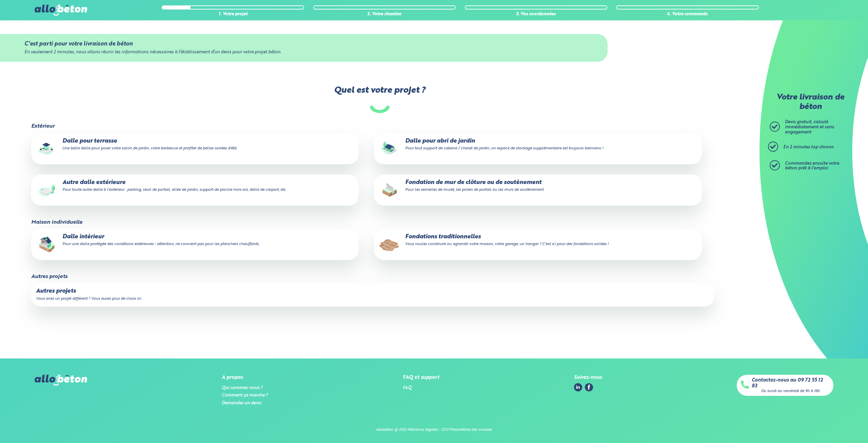 The width and height of the screenshot is (868, 443). I want to click on span: Commandez ensuite votre béton prêt à l'emploi, so click(812, 166).